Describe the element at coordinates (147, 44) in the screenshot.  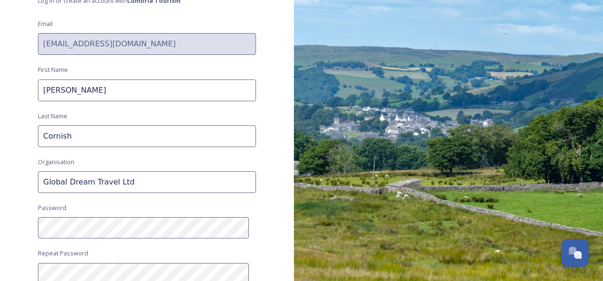
I see `input: john.doe@snapsea.io` at that location.